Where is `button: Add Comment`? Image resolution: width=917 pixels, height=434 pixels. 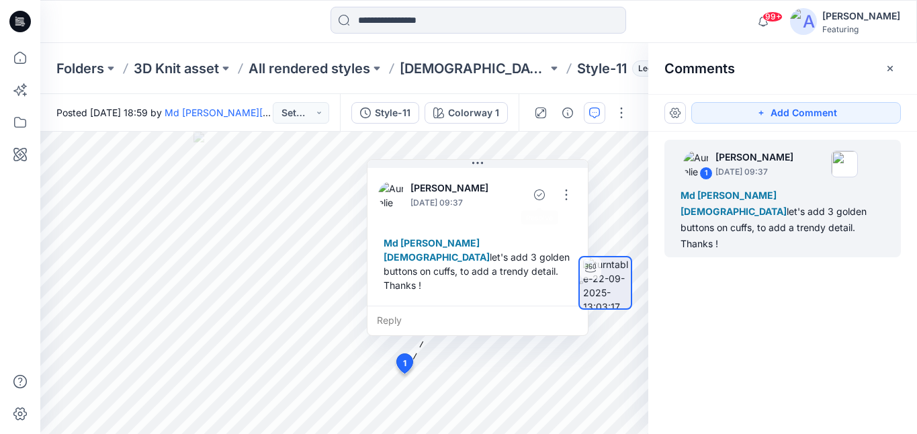
button: Add Comment is located at coordinates (796, 113).